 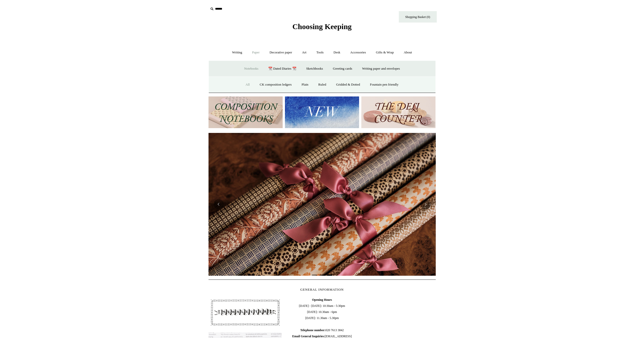 I want to click on a: Gifts & Wrap, so click(x=384, y=52).